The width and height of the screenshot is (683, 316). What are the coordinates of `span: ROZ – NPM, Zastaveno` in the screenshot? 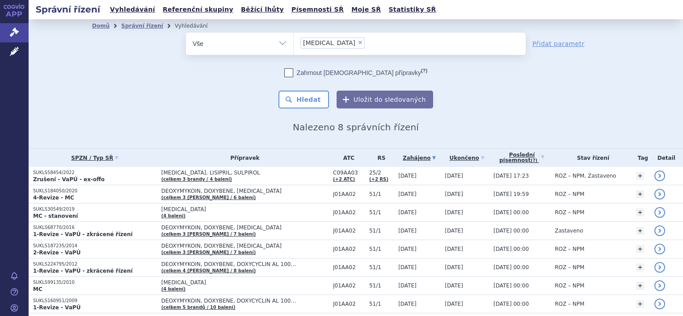 It's located at (585, 176).